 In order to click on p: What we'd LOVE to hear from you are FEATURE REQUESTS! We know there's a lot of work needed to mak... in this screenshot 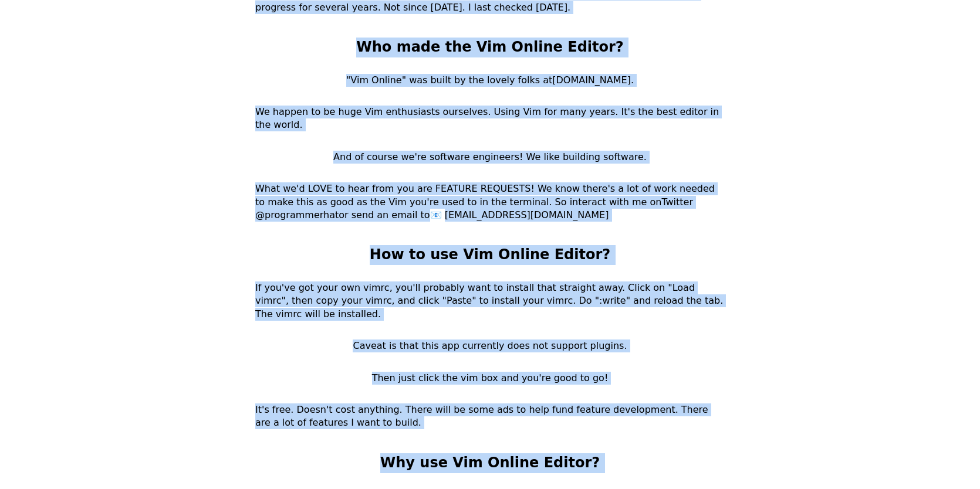, I will do `click(490, 202)`.